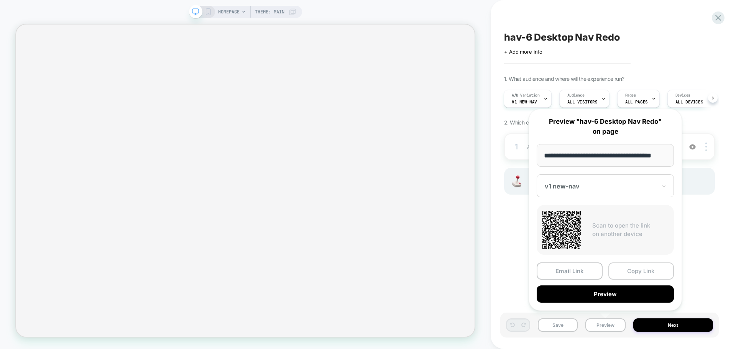 The height and width of the screenshot is (349, 736). Describe the element at coordinates (525, 95) in the screenshot. I see `span: A/B Variation` at that location.